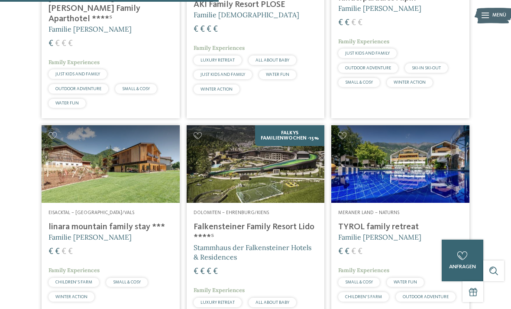  Describe the element at coordinates (463, 260) in the screenshot. I see `a: anfragen` at that location.